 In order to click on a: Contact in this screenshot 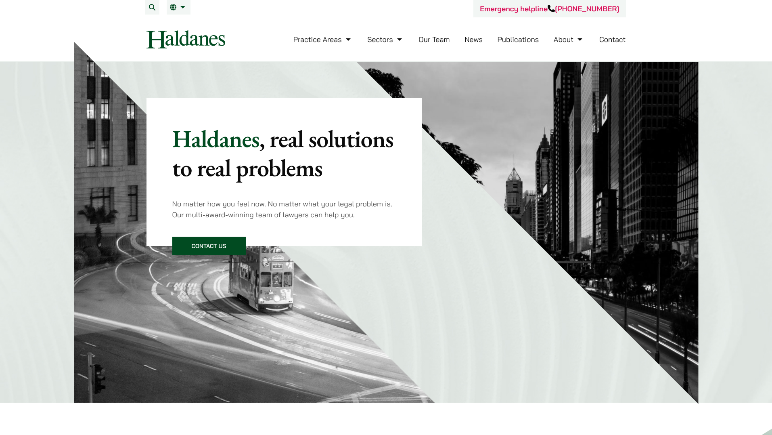, I will do `click(613, 39)`.